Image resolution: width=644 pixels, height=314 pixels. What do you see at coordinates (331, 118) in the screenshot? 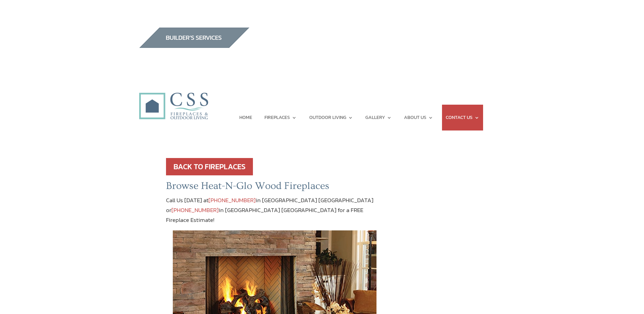
I see `a: OUTDOOR LIVING` at bounding box center [331, 118].